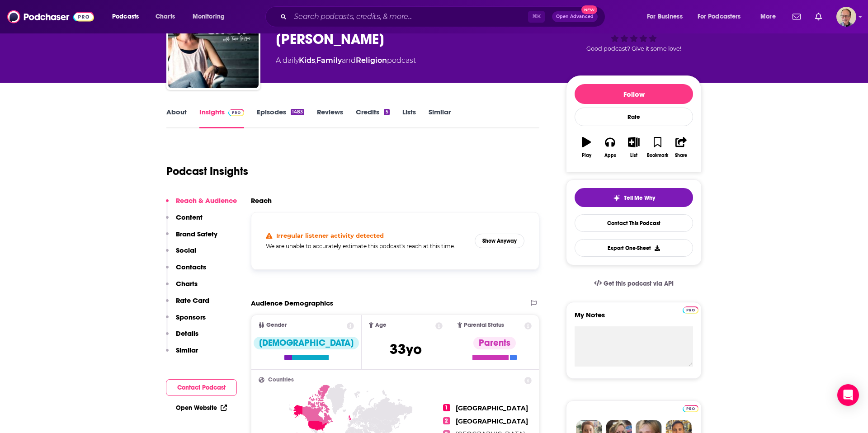 The image size is (868, 433). What do you see at coordinates (447, 421) in the screenshot?
I see `span: 2` at bounding box center [447, 421].